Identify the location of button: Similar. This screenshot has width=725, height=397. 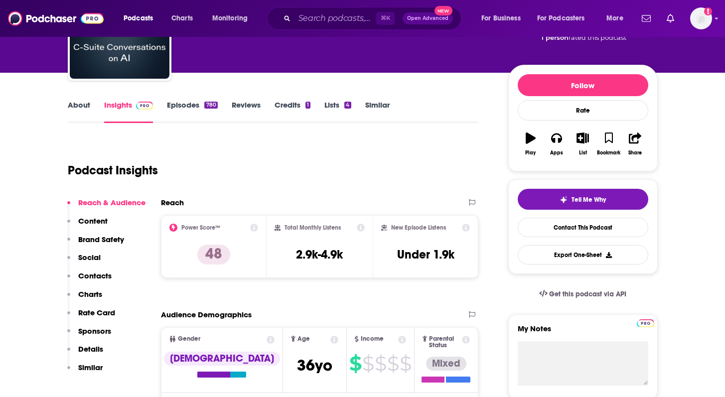
(85, 372).